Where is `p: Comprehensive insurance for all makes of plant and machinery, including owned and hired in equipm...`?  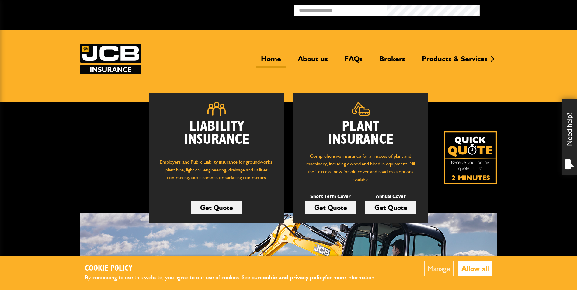
p: Comprehensive insurance for all makes of plant and machinery, including owned and hired in equipm... is located at coordinates (361, 168).